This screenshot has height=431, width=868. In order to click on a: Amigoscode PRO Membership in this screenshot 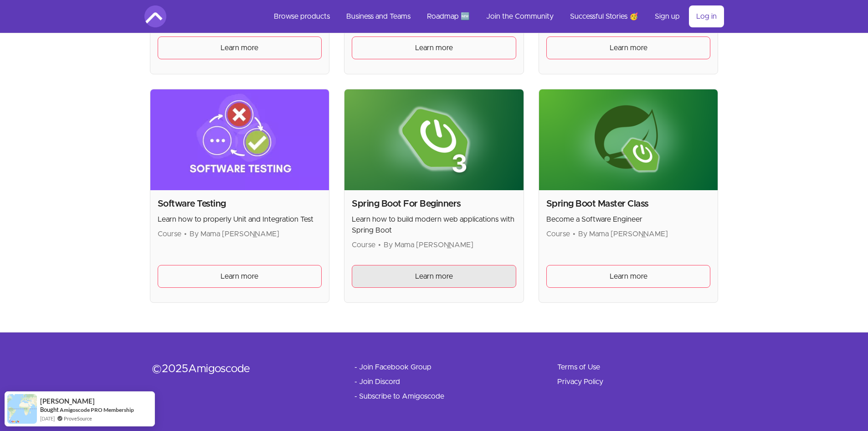, I will do `click(97, 409)`.